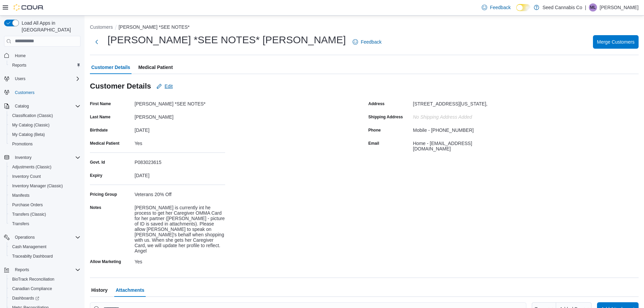 This screenshot has height=308, width=644. What do you see at coordinates (31, 125) in the screenshot?
I see `a: My Catalog (Classic)` at bounding box center [31, 125].